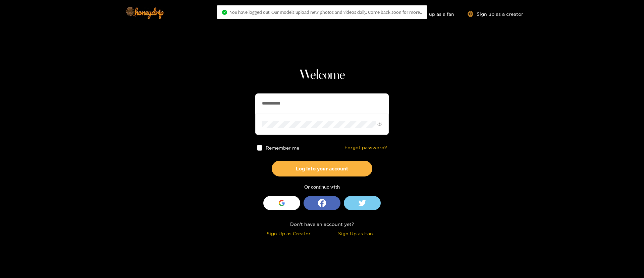 The image size is (644, 278). I want to click on span: eye-invisible, so click(380, 124).